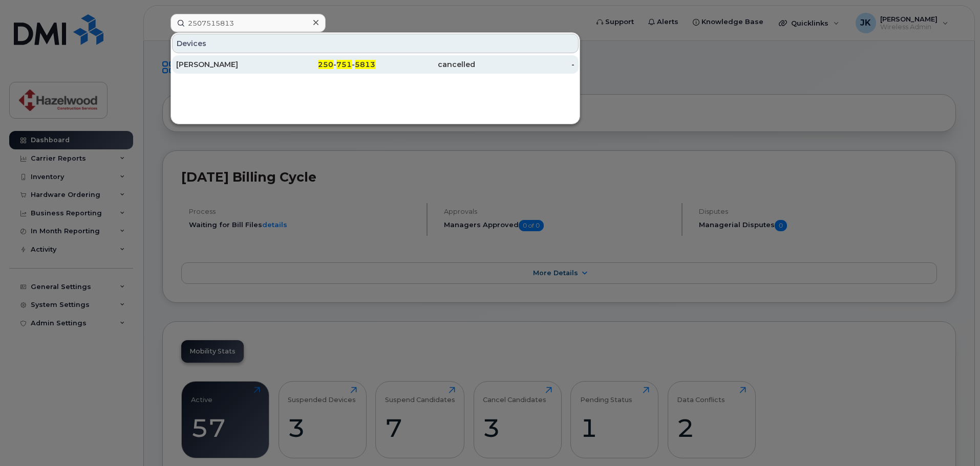 Image resolution: width=980 pixels, height=466 pixels. Describe the element at coordinates (375, 43) in the screenshot. I see `div: Devices` at that location.